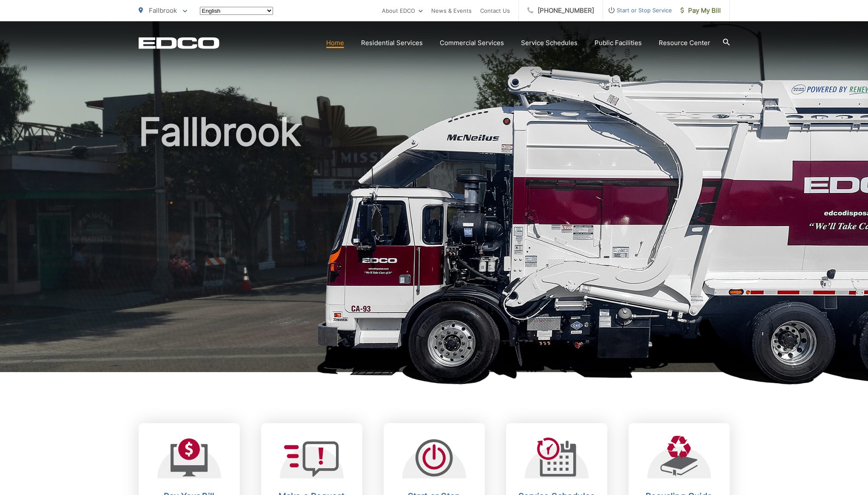  I want to click on a: Home, so click(335, 43).